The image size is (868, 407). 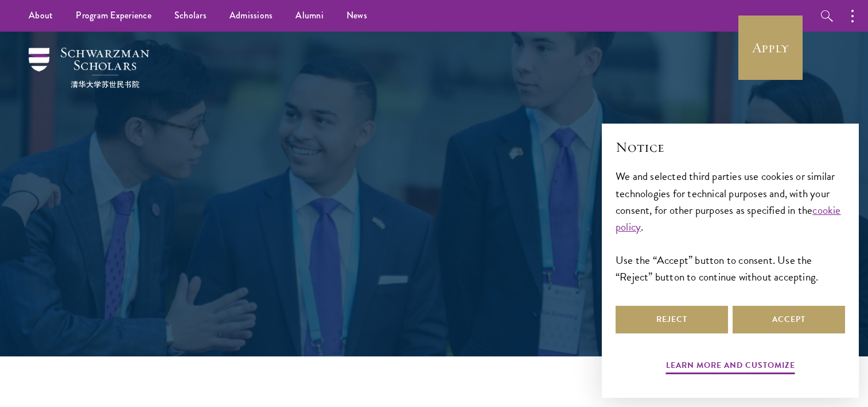 What do you see at coordinates (789, 319) in the screenshot?
I see `button: Accept` at bounding box center [789, 319].